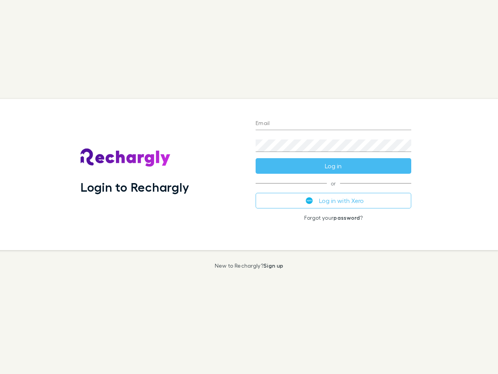 This screenshot has width=498, height=374. Describe the element at coordinates (135, 187) in the screenshot. I see `h1: Login to Rechargly` at that location.